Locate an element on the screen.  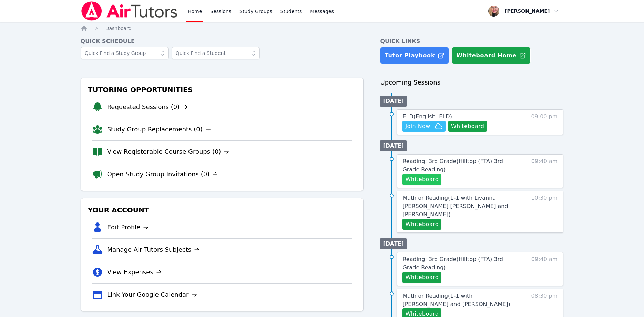
a: Study Group Replacements (0) is located at coordinates (159, 129).